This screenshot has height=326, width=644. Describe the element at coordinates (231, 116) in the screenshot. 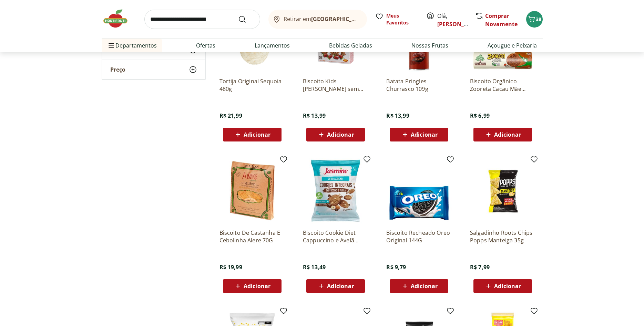

I see `span: R$ 21,99` at that location.